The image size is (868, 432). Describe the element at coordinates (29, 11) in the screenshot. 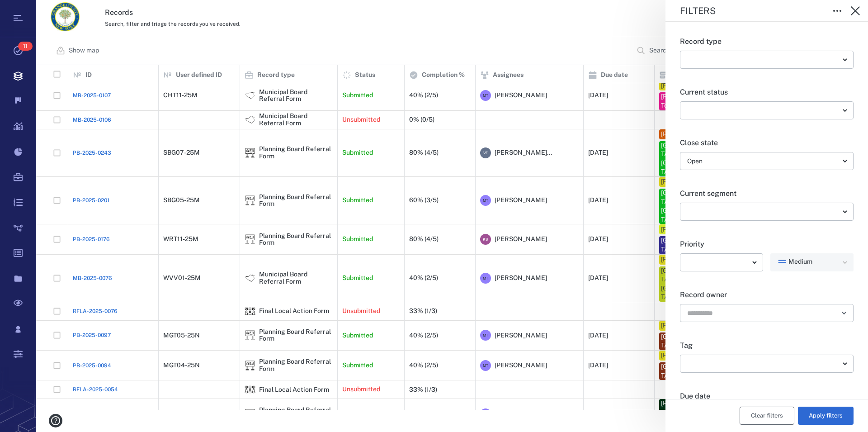

I see `span: Help` at that location.